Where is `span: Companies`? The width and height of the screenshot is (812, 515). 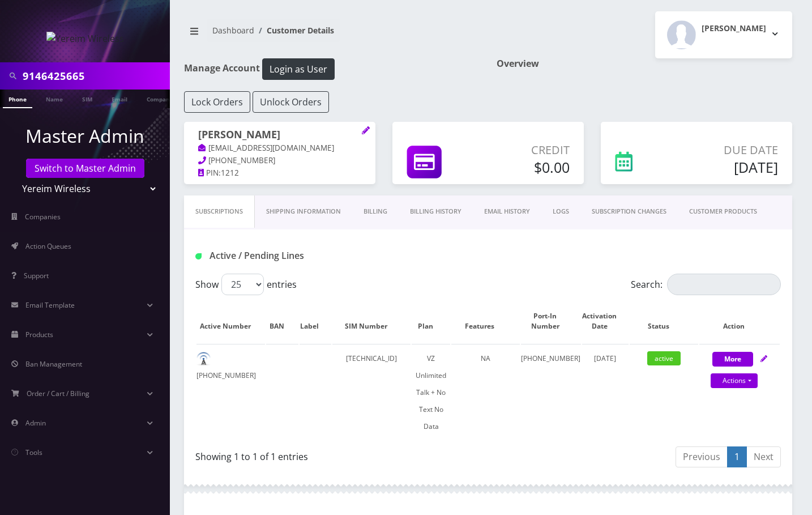 span: Companies is located at coordinates (43, 217).